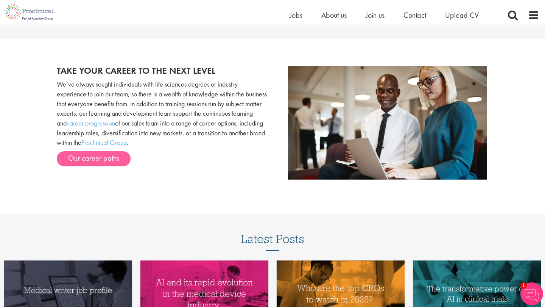 The width and height of the screenshot is (545, 307). What do you see at coordinates (462, 15) in the screenshot?
I see `span: Upload CV` at bounding box center [462, 15].